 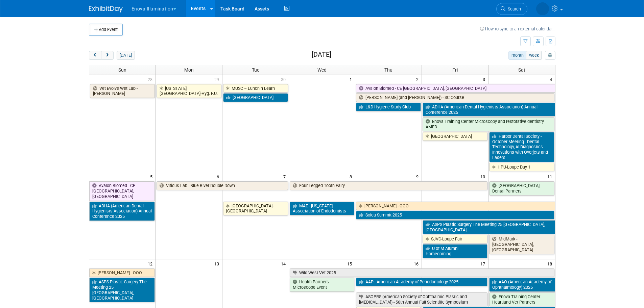 I want to click on i: Personalize Calendar, so click(x=550, y=55).